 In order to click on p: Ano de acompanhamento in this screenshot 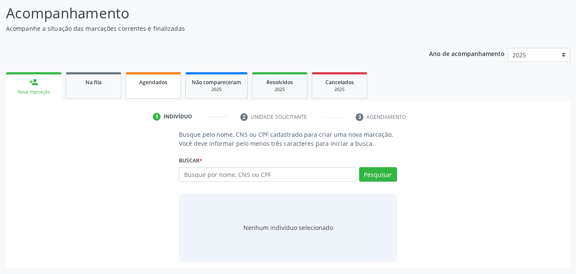, I will do `click(467, 53)`.